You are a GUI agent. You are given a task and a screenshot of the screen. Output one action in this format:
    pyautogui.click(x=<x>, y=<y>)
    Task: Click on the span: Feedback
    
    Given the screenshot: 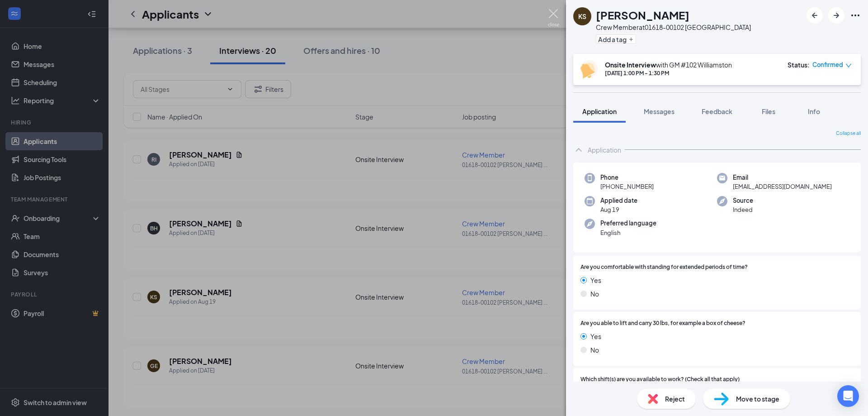 What is the action you would take?
    pyautogui.click(x=717, y=112)
    